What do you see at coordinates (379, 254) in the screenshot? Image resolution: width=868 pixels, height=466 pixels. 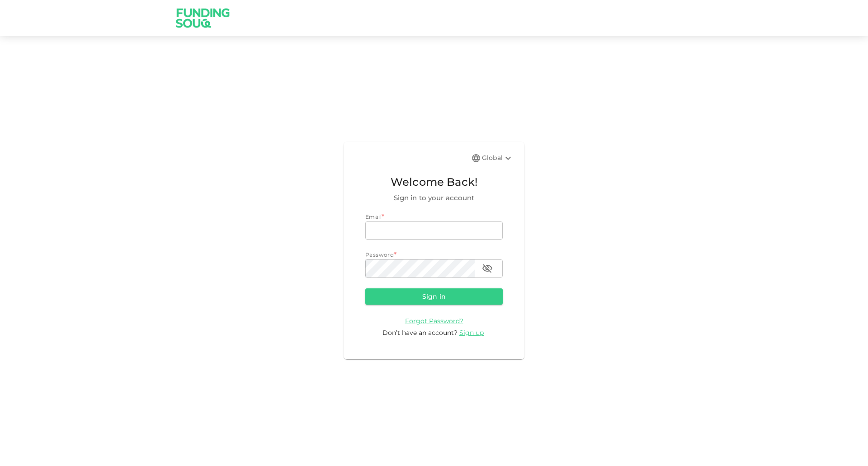 I see `span: Password` at bounding box center [379, 254].